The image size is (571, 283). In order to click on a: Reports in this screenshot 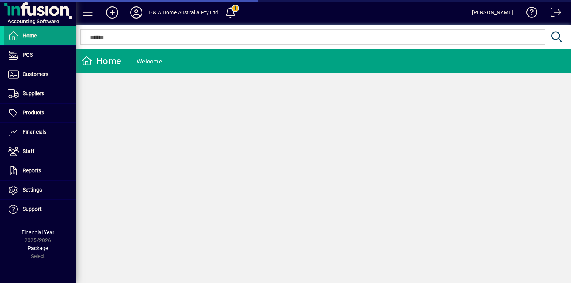, I will do `click(40, 171)`.